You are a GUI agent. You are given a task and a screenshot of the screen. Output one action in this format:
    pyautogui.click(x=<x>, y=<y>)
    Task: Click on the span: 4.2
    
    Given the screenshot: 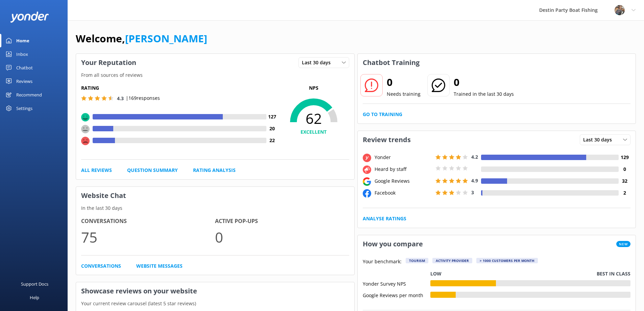 What is the action you would take?
    pyautogui.click(x=475, y=157)
    